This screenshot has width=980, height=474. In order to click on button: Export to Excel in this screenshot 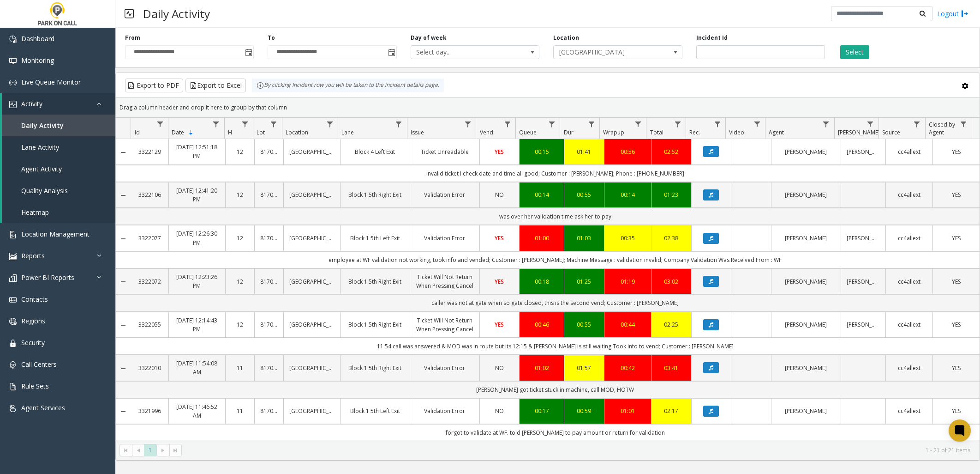, I will do `click(215, 85)`.